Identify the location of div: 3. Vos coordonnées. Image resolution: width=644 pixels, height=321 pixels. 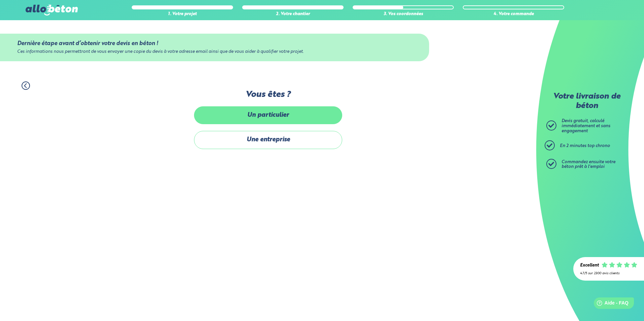
(403, 14).